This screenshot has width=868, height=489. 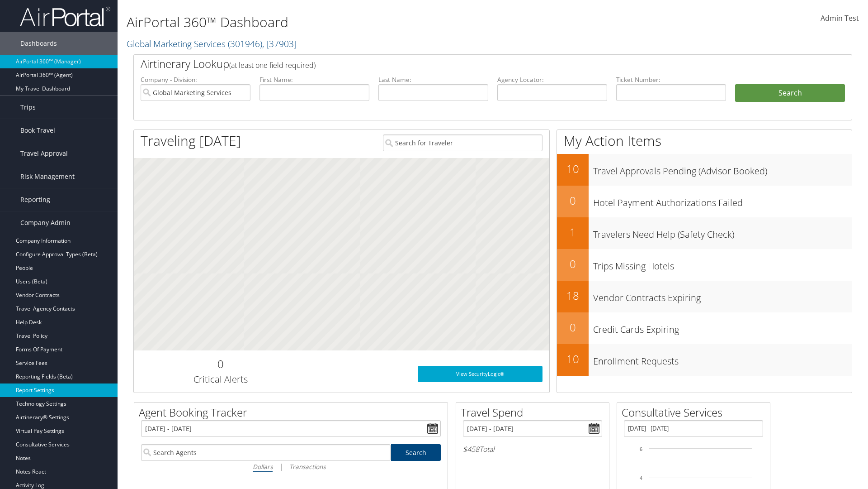 What do you see at coordinates (723, 201) in the screenshot?
I see `h3: Hotel Payment Authorizations Failed` at bounding box center [723, 201].